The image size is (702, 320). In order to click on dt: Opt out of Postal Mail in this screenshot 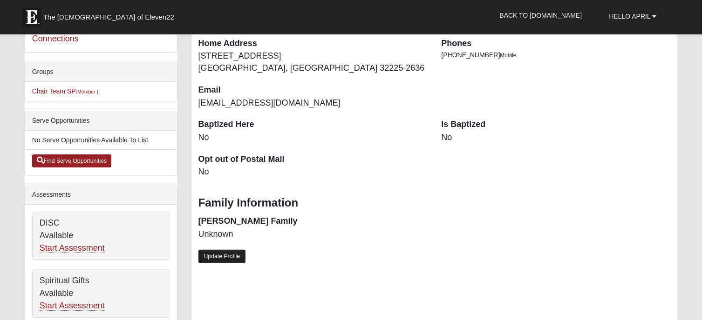, I will do `click(313, 160)`.